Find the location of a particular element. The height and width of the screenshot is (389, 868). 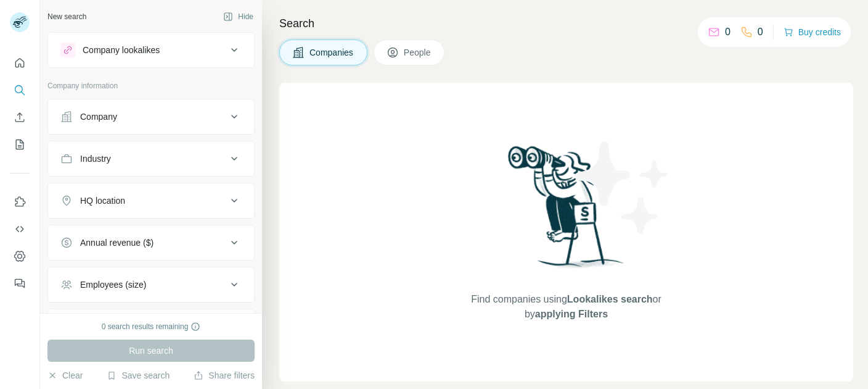

button: Share filters is located at coordinates (224, 375).